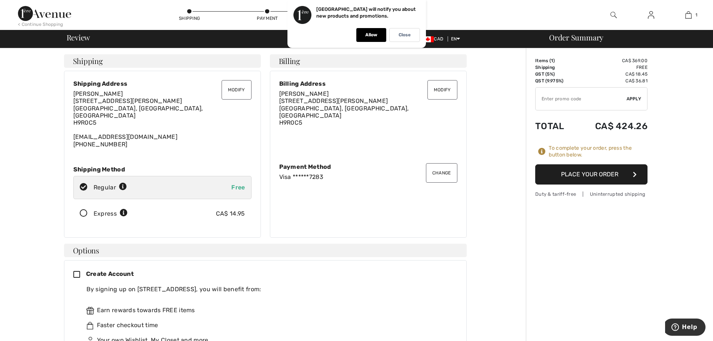 This screenshot has width=713, height=341. I want to click on div: Payment, so click(267, 18).